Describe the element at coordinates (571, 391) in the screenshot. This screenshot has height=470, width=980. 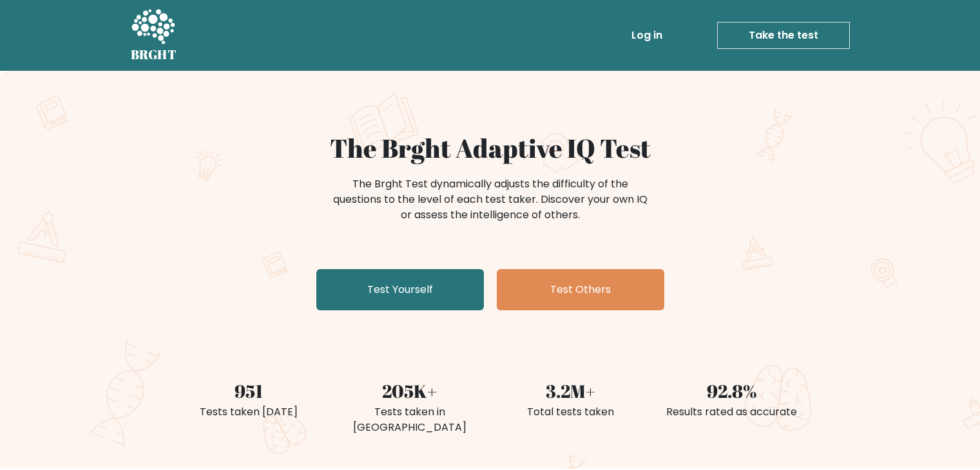
I see `div: 3.2M+` at that location.